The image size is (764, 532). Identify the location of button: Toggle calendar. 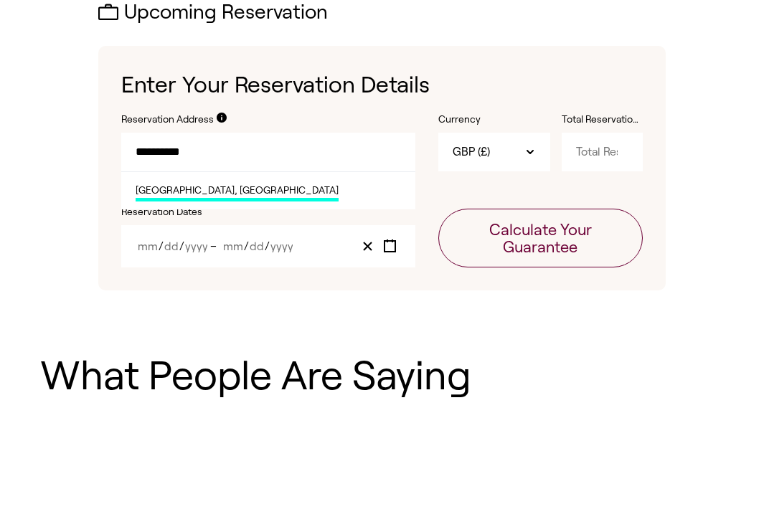
(390, 246).